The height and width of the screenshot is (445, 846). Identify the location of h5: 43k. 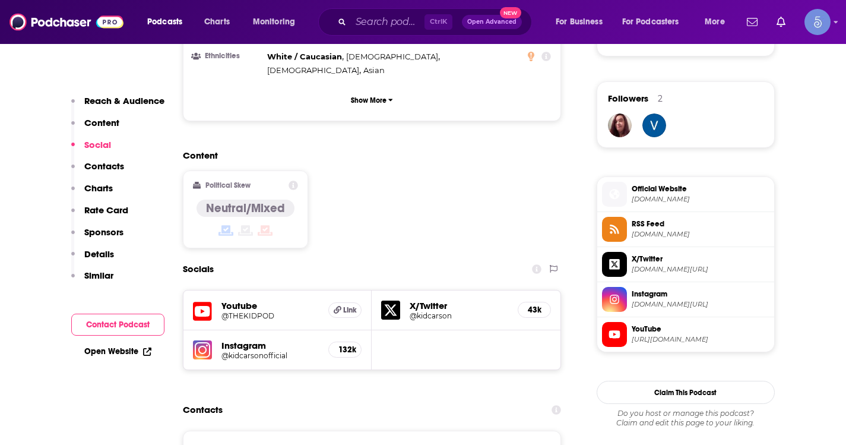
(535, 309).